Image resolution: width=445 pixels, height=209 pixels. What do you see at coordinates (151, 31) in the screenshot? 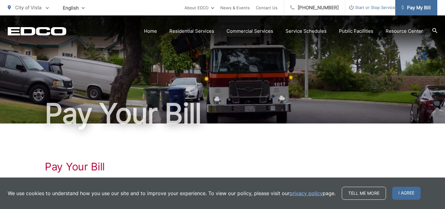
I see `a: Home` at bounding box center [151, 31].